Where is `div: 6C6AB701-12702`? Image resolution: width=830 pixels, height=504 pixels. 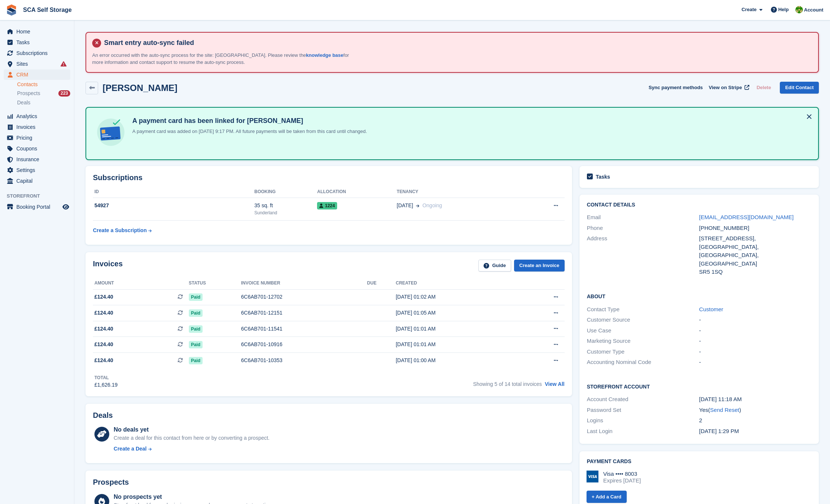 div: 6C6AB701-12702 is located at coordinates (304, 297).